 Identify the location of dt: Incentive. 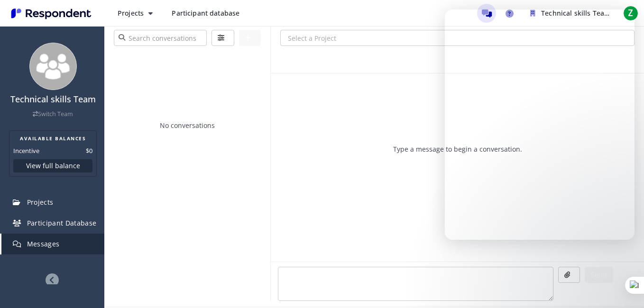
(26, 151).